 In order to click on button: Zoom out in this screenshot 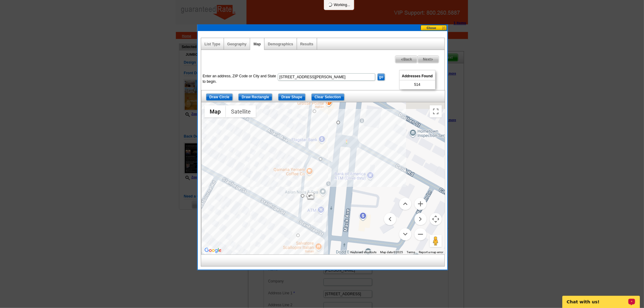, I will do `click(421, 234)`.